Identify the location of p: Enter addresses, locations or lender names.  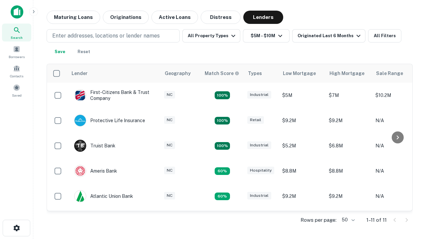
(106, 36).